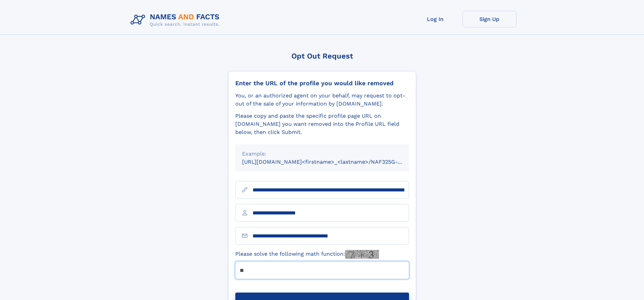  Describe the element at coordinates (307, 254) in the screenshot. I see `label: Please solve the following math function:` at that location.